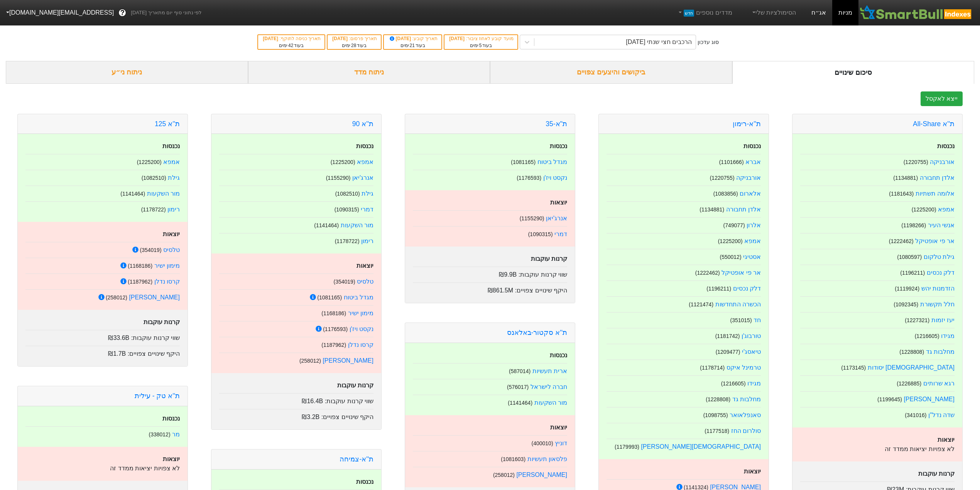 This screenshot has height=490, width=980. Describe the element at coordinates (501, 290) in the screenshot. I see `span: ₪861.5M` at that location.